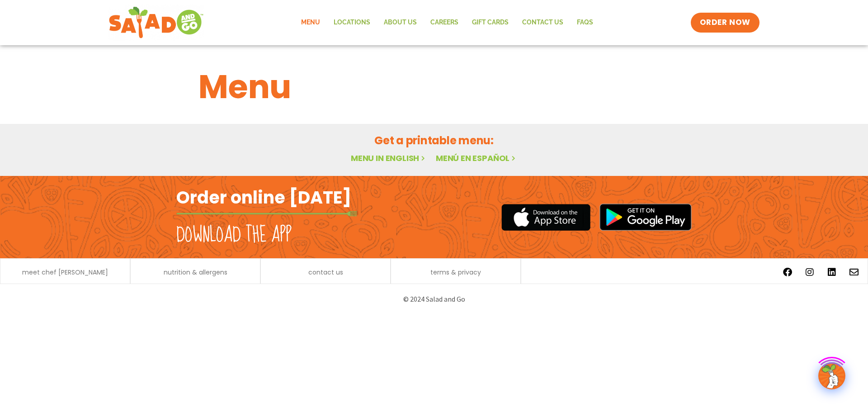  Describe the element at coordinates (726, 23) in the screenshot. I see `a: ORDER NOW` at that location.